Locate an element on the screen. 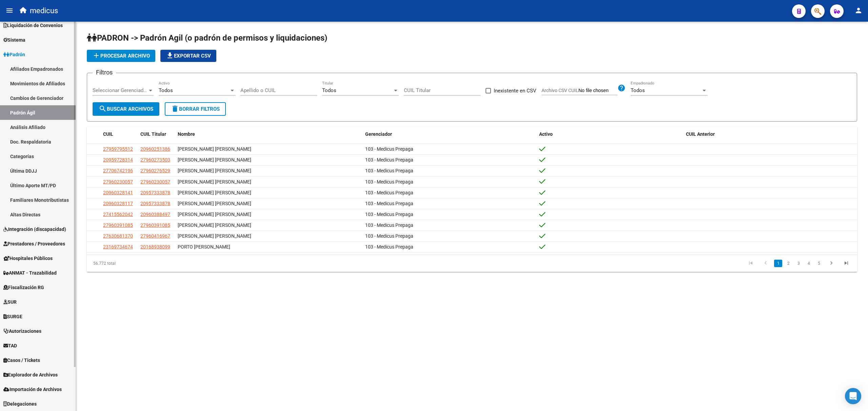 This screenshot has width=868, height=411. datatable-header-cell: CUIL is located at coordinates (119, 134).